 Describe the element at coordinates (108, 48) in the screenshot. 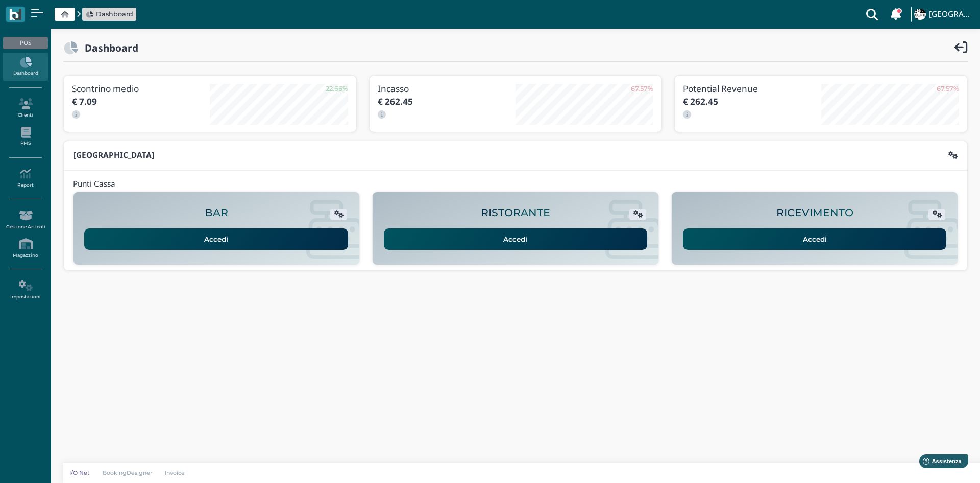

I see `h2: Dashboard` at that location.